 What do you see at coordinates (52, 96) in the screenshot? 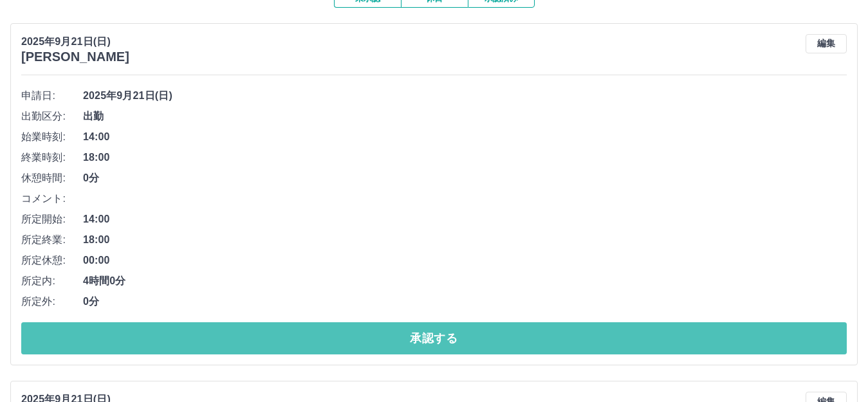
I see `span: 申請日:` at bounding box center [52, 96].